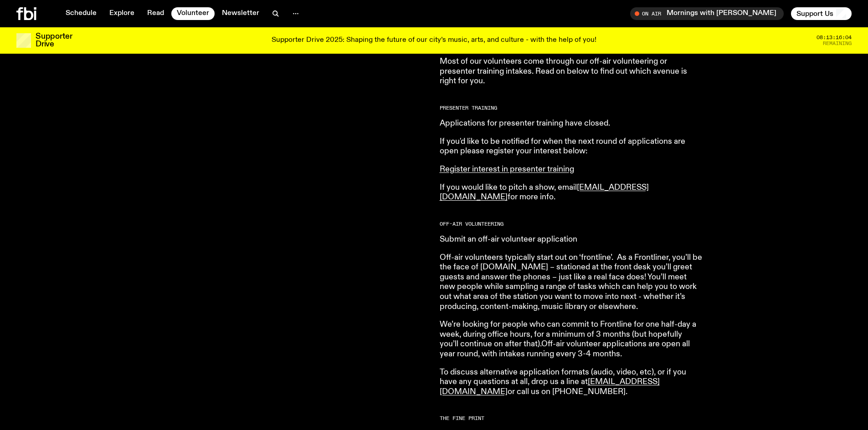 The width and height of the screenshot is (868, 430). What do you see at coordinates (434, 41) in the screenshot?
I see `p: Supporter Drive 2025: Shaping the future of our city’s music, arts, and culture - with the help o...` at bounding box center [434, 41].